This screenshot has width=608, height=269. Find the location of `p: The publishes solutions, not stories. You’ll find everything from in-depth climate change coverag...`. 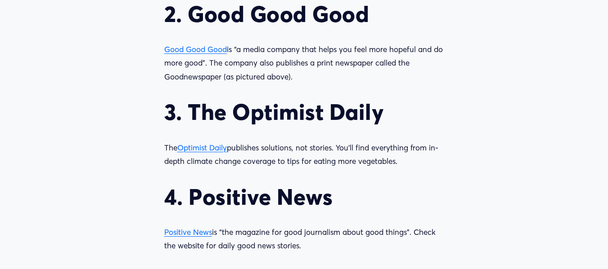

p: The publishes solutions, not stories. You’ll find everything from in-depth climate change coverag... is located at coordinates (304, 155).